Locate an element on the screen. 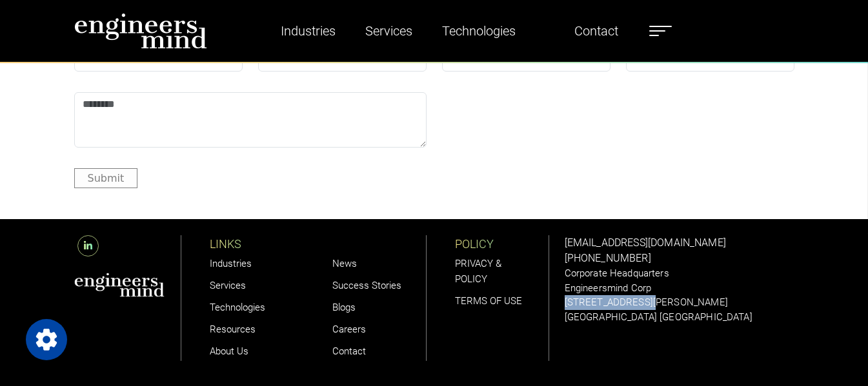 Image resolution: width=868 pixels, height=386 pixels. a: TERMS OF USE is located at coordinates (488, 301).